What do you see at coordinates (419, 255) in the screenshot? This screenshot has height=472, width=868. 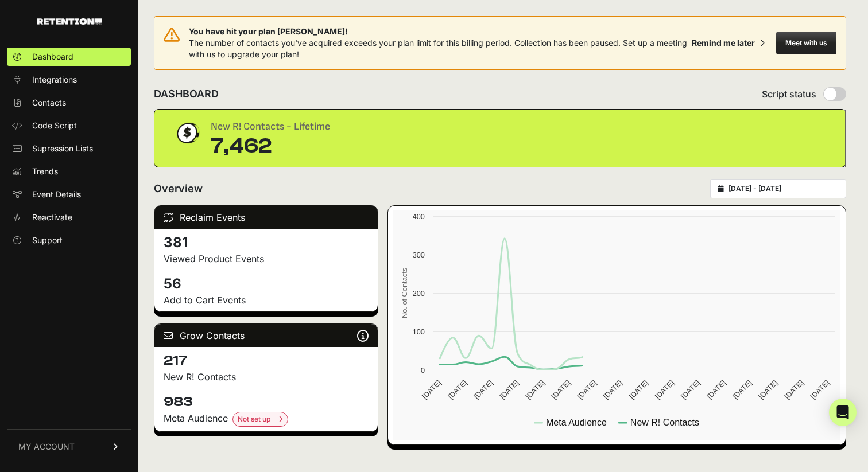 I see `text: 300` at bounding box center [419, 255].